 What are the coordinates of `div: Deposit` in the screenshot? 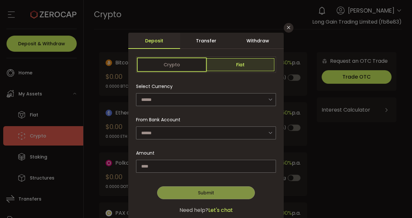 It's located at (154, 41).